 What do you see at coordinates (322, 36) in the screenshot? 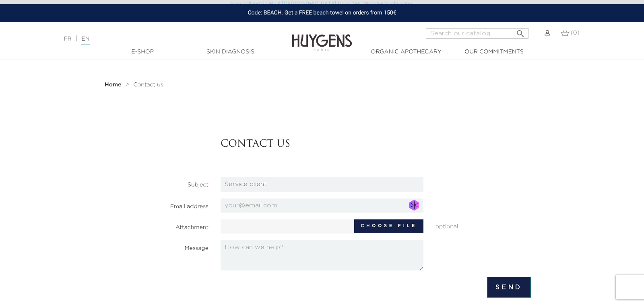
I see `img: Huygens` at bounding box center [322, 36].